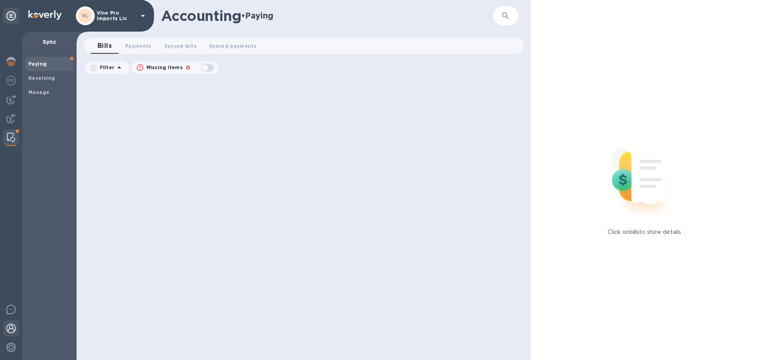  Describe the element at coordinates (201, 16) in the screenshot. I see `h1: Accounting` at that location.